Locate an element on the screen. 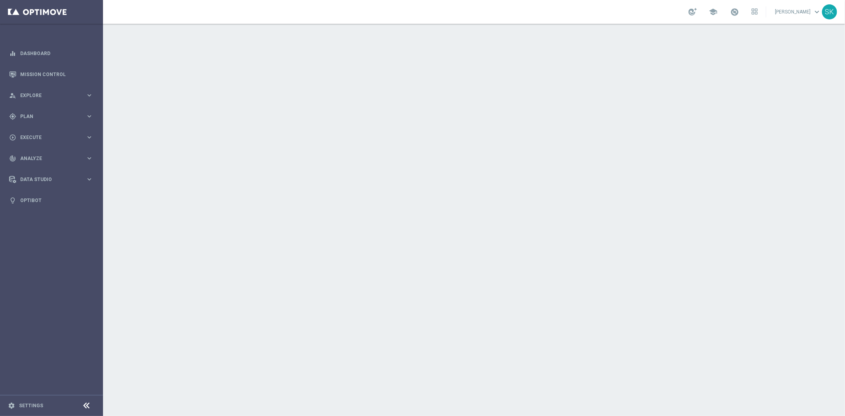  span: Plan is located at coordinates (53, 116).